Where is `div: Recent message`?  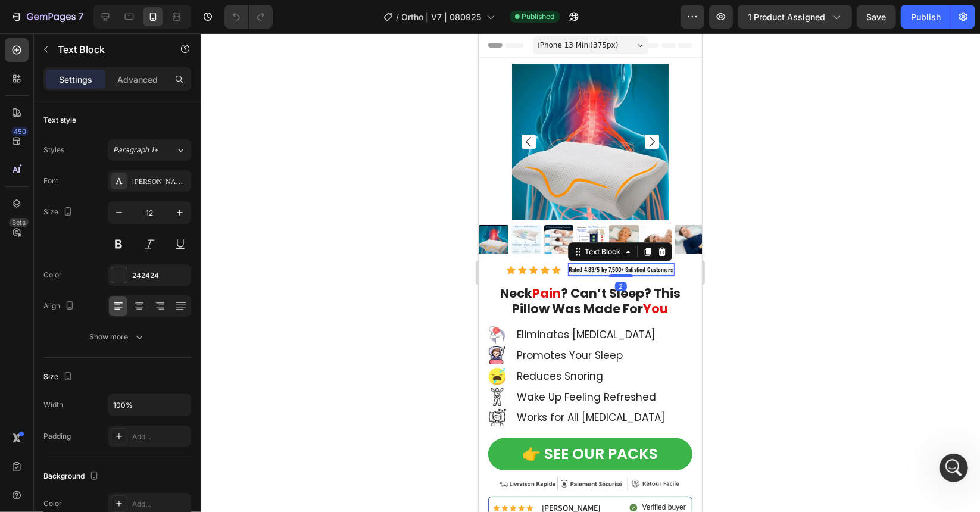
div: Recent message is located at coordinates (119, 156).